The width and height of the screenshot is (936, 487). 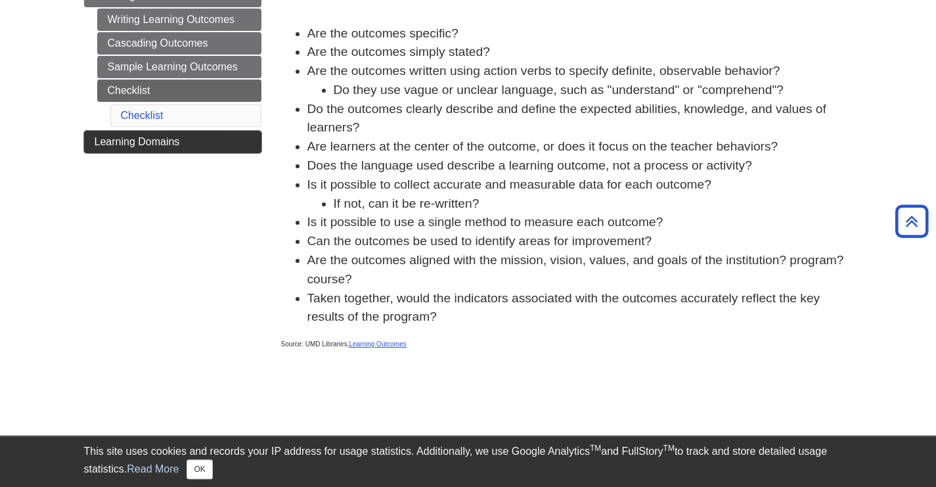 I want to click on li: If not, can it be re-written?, so click(x=593, y=204).